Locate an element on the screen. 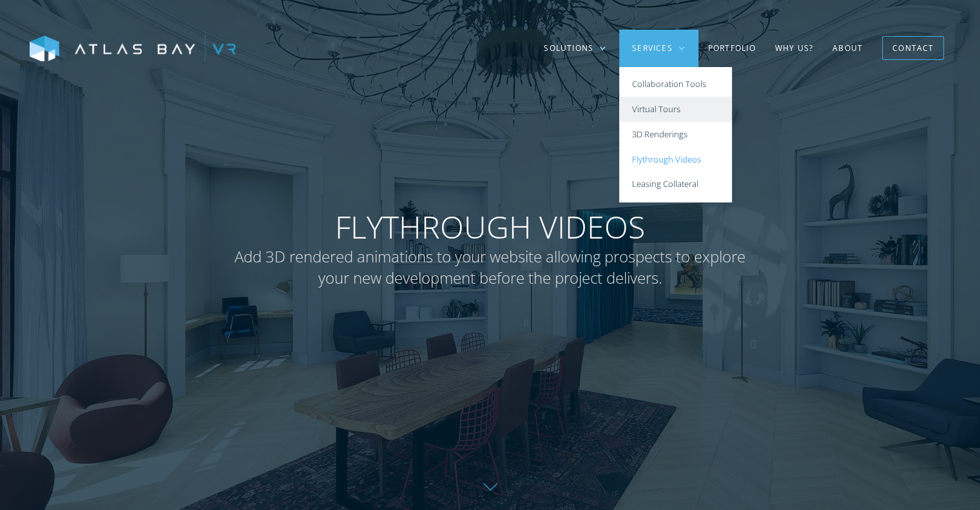 The width and height of the screenshot is (980, 510). a: 3D Renderings is located at coordinates (676, 134).